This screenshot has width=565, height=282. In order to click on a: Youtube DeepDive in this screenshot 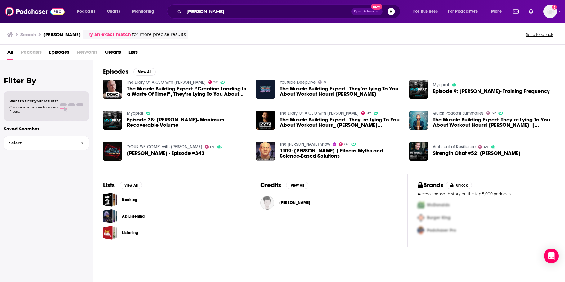, I will do `click(298, 82)`.